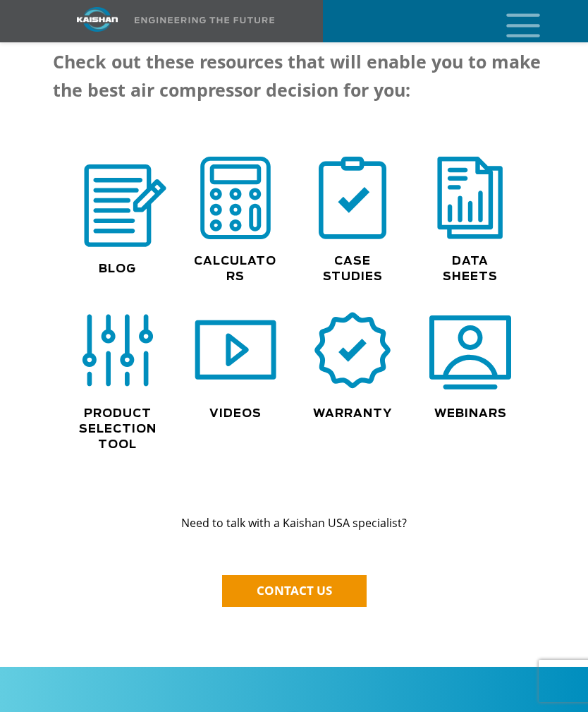  Describe the element at coordinates (352, 198) in the screenshot. I see `div: case study icon` at that location.